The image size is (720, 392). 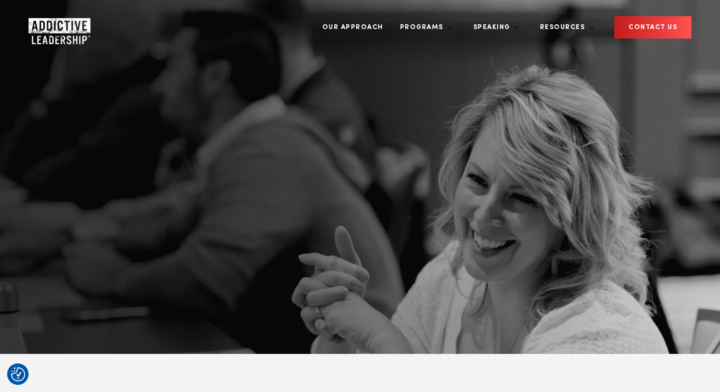 I want to click on a: Speaking, so click(x=493, y=27).